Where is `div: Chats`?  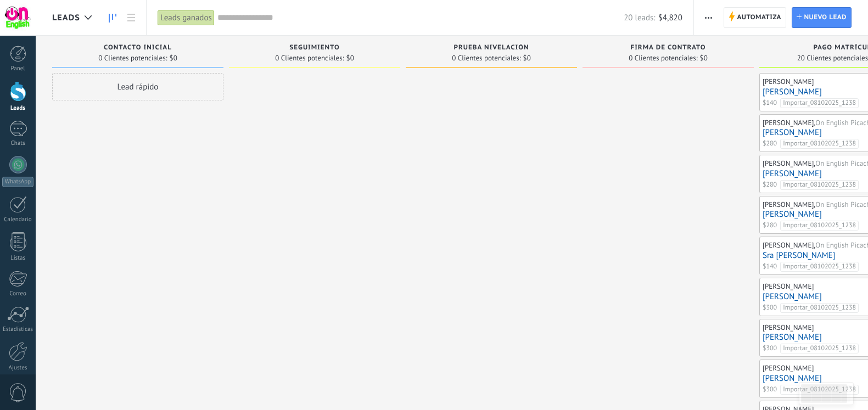 div: Chats is located at coordinates (18, 143).